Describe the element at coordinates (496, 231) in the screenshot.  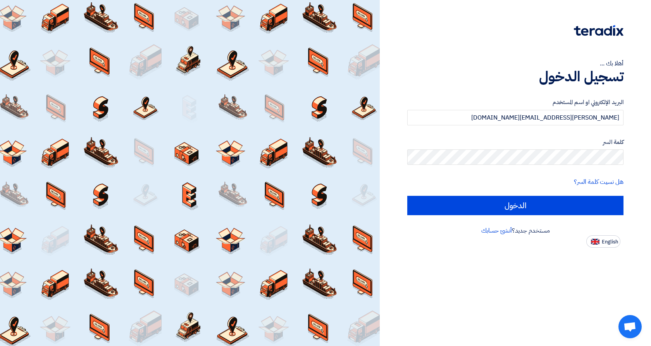
I see `a: أنشئ حسابك` at that location.